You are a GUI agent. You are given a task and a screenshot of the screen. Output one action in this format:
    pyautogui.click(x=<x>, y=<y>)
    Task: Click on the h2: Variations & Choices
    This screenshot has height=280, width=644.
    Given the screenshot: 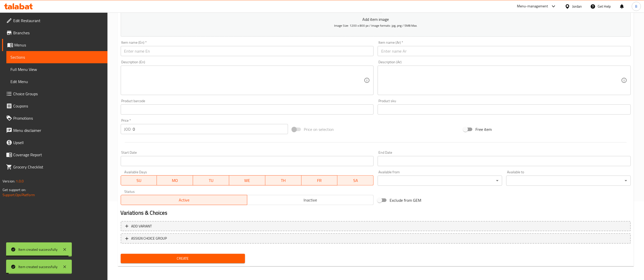 What is the action you would take?
    pyautogui.click(x=375, y=213)
    